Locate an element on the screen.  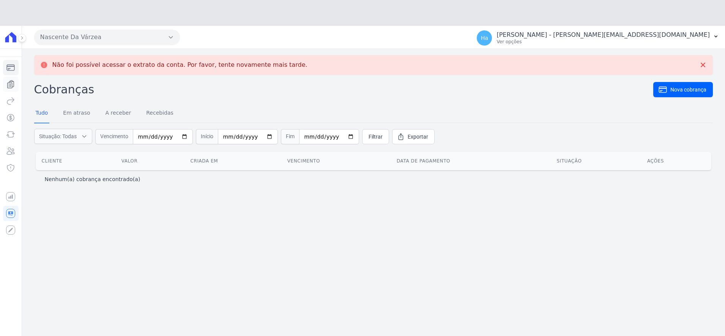
span: Vencimento is located at coordinates (114, 137).